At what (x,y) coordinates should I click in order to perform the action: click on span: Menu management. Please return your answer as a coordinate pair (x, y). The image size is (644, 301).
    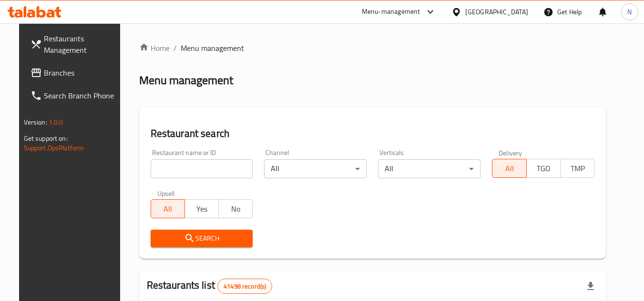
    Looking at the image, I should click on (212, 48).